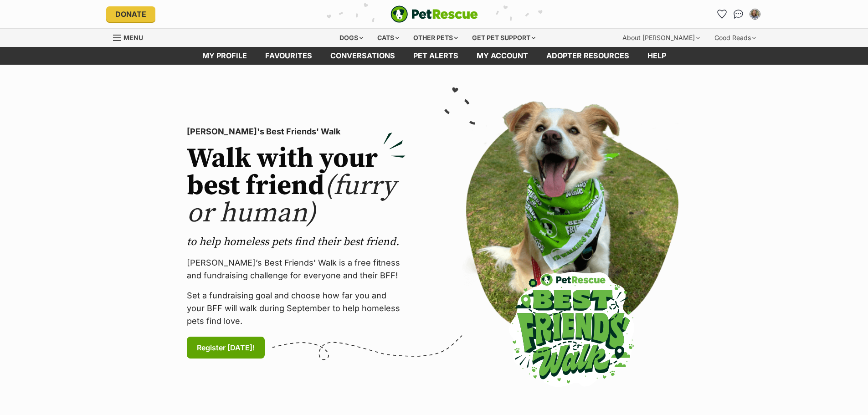 This screenshot has height=415, width=868. Describe the element at coordinates (657, 55) in the screenshot. I see `a: Help` at that location.